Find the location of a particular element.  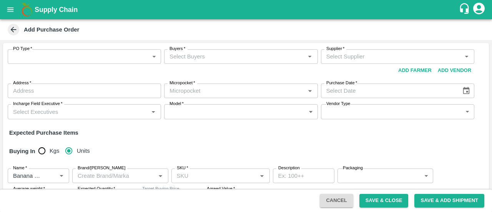

label: Micropocket is located at coordinates (182, 83).